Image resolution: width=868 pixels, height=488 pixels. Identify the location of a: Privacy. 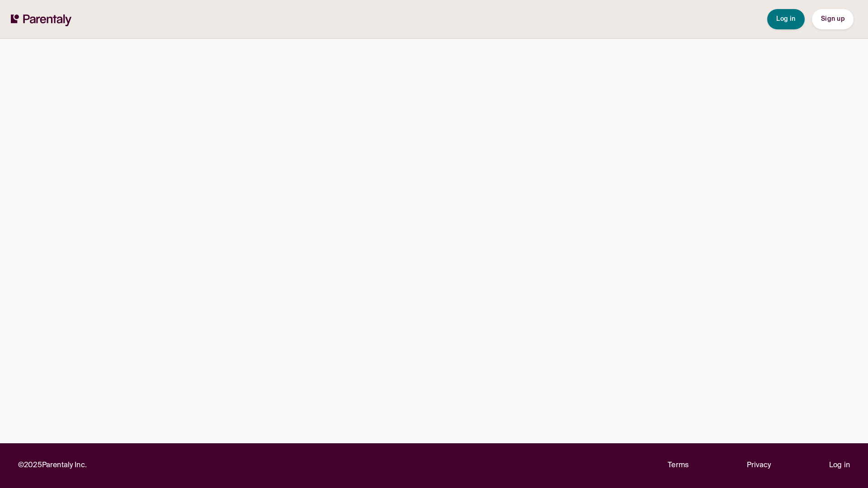
(759, 465).